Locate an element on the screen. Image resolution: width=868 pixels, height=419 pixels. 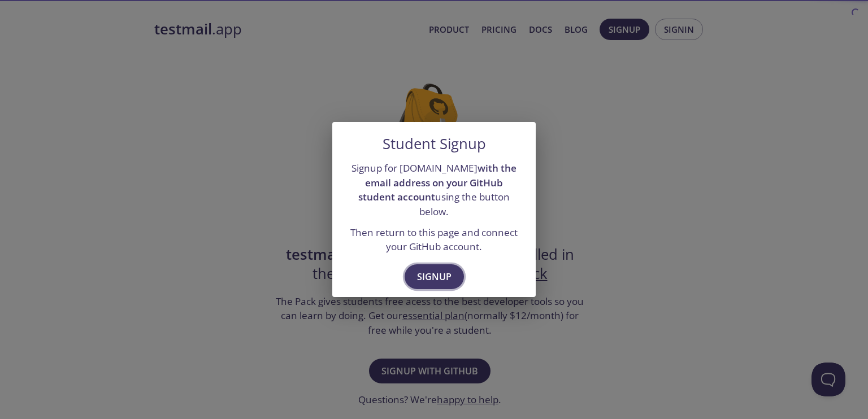
span: Signup is located at coordinates (434, 277).